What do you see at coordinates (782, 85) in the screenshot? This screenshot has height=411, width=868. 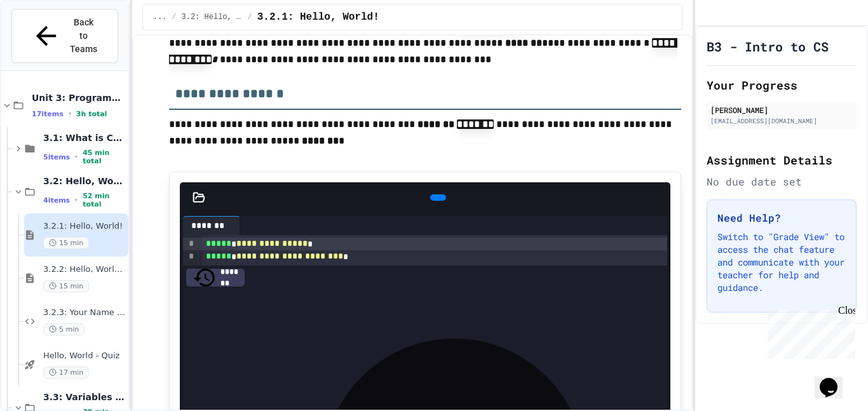 I see `h2: Your Progress` at bounding box center [782, 85].